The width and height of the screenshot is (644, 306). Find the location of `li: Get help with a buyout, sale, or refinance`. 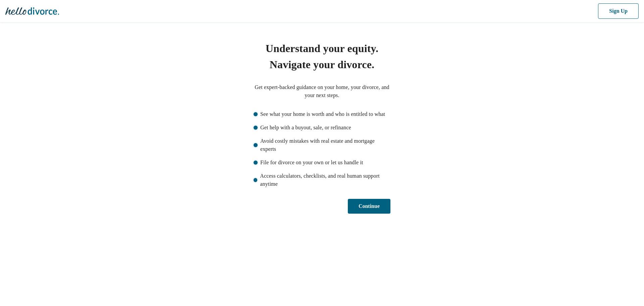

li: Get help with a buyout, sale, or refinance is located at coordinates (322, 135).